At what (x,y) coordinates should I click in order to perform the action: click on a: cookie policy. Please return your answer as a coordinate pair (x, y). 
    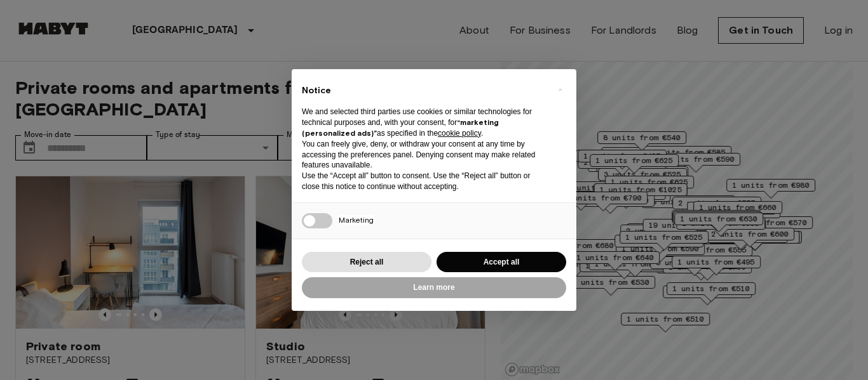
    Looking at the image, I should click on (459, 134).